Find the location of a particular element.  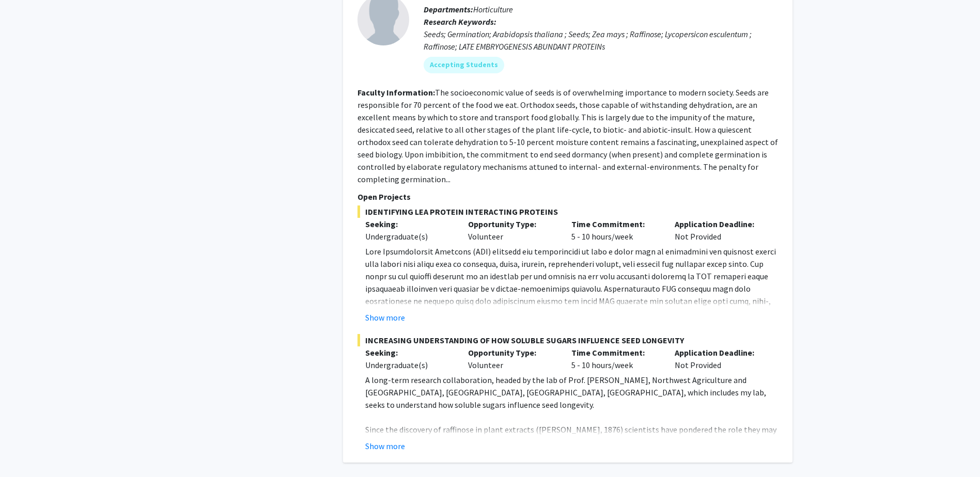

fg-read-more: The socioeconomic value of seeds is of overwhelming importance to modern society. Seeds are respo... is located at coordinates (568, 136).